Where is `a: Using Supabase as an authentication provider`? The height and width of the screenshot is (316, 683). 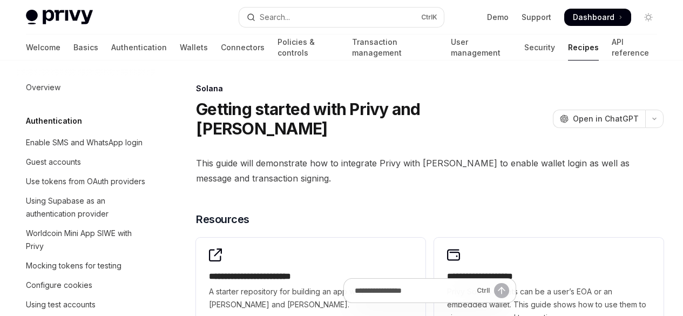 a: Using Supabase as an authentication provider is located at coordinates (86, 207).